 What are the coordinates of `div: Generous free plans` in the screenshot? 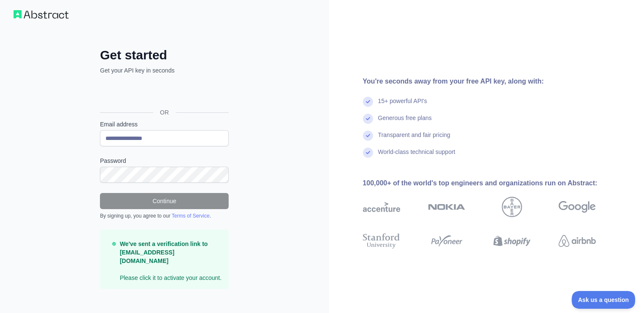 It's located at (405, 122).